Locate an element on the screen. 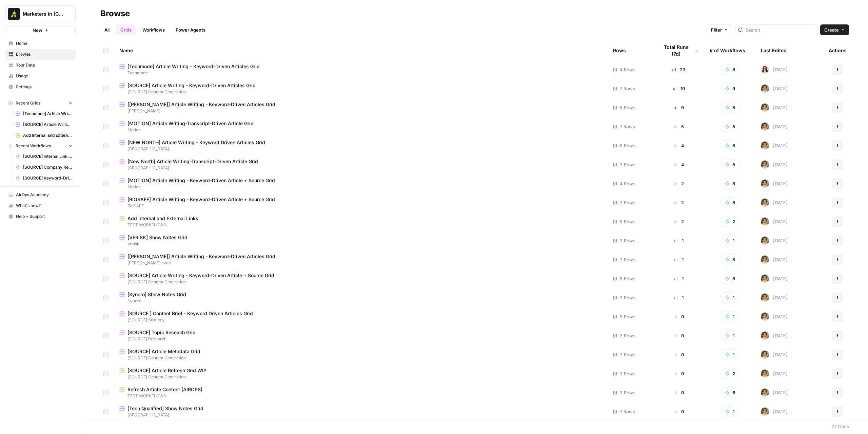 Image resolution: width=868 pixels, height=434 pixels. a: [Syncro] Show Notes GridSyncro is located at coordinates (361, 298).